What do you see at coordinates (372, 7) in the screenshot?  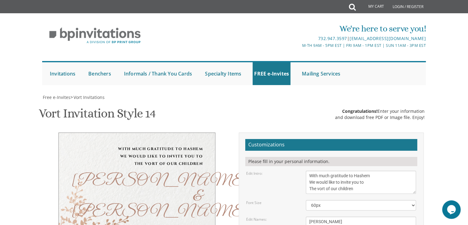 I see `a: My Cart` at bounding box center [372, 7].